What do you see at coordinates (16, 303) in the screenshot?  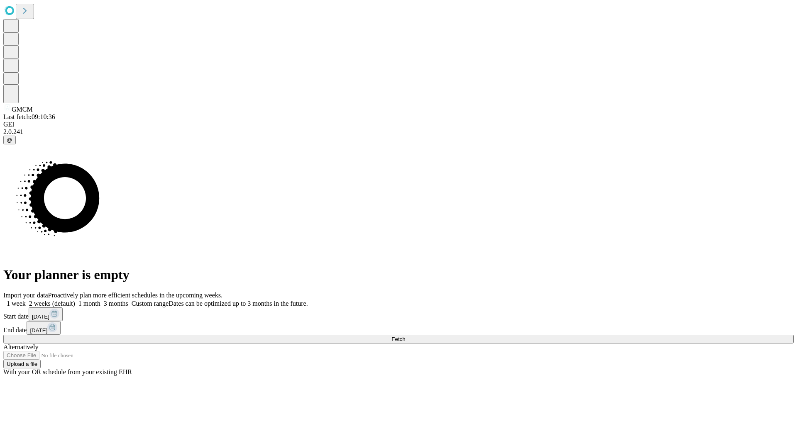 I see `span: 1 week` at bounding box center [16, 303].